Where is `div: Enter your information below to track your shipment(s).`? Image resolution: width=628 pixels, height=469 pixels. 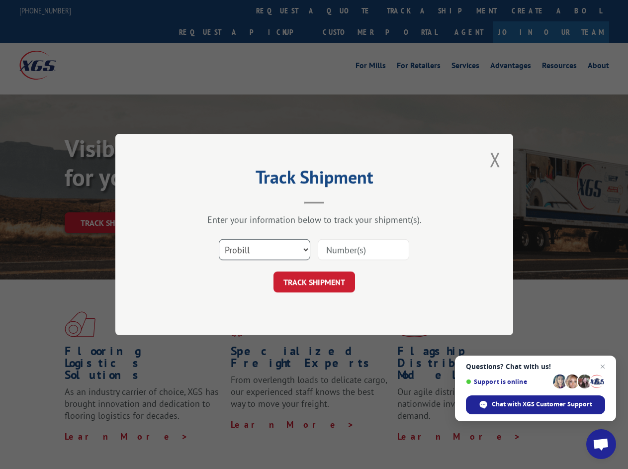
div: Enter your information below to track your shipment(s). is located at coordinates (314, 219).